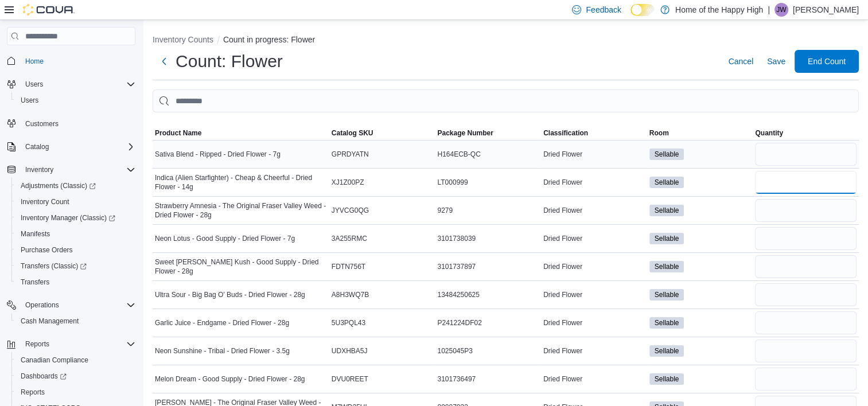 Image resolution: width=868 pixels, height=406 pixels. What do you see at coordinates (269, 39) in the screenshot?
I see `button: Count in progress: Flower` at bounding box center [269, 39].